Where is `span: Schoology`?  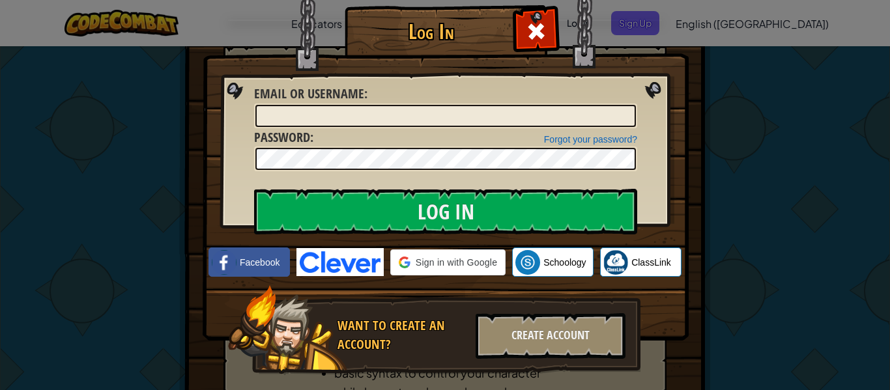
span: Schoology is located at coordinates (564, 262).